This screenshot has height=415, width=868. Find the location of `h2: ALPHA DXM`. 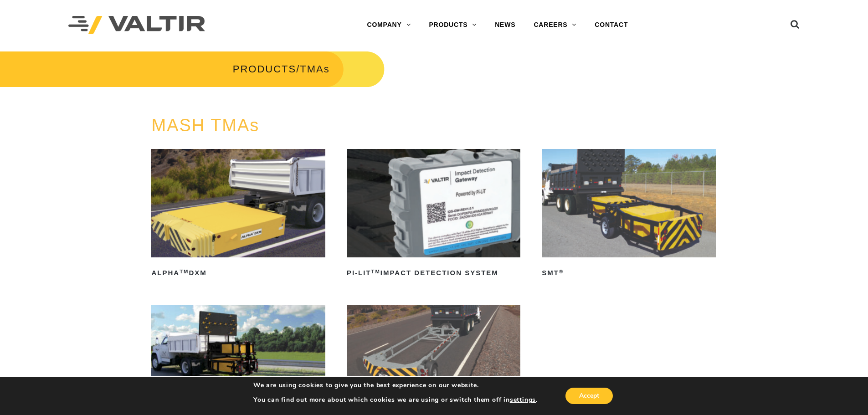

h2: ALPHA DXM is located at coordinates (238, 273).